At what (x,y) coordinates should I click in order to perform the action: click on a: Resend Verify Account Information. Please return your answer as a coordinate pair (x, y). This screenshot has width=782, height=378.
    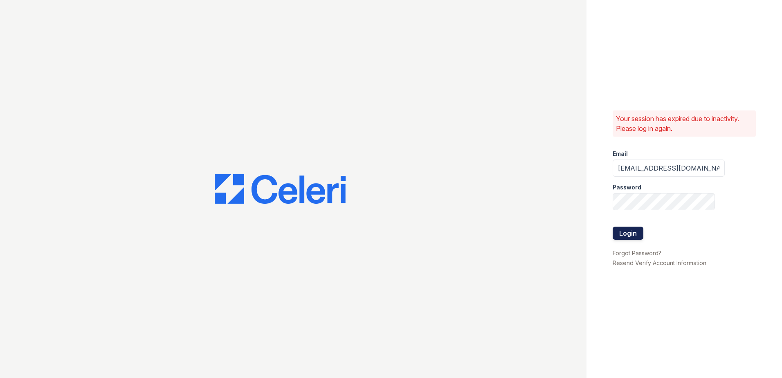
    Looking at the image, I should click on (659, 263).